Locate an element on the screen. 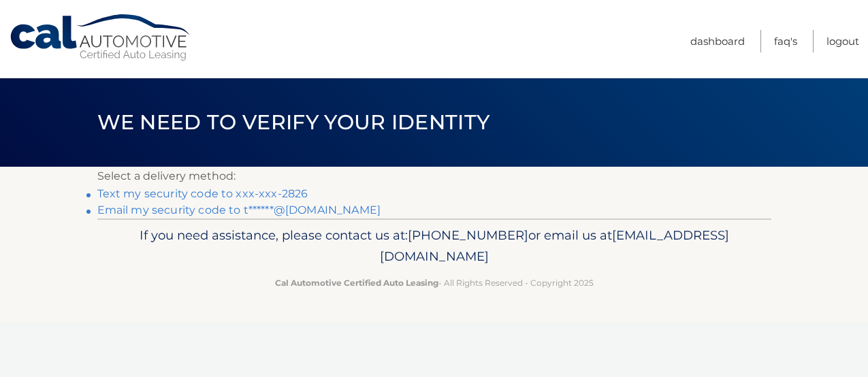 The height and width of the screenshot is (377, 868). a: FAQ's is located at coordinates (786, 41).